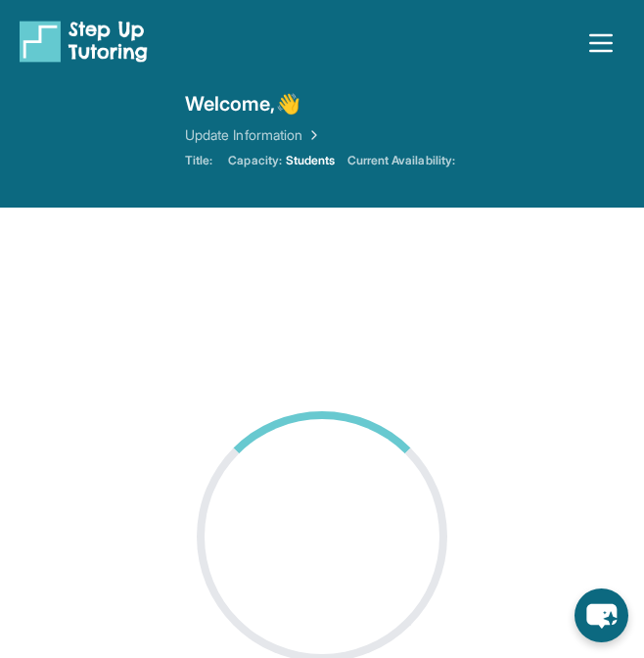  I want to click on a: Update Information, so click(253, 135).